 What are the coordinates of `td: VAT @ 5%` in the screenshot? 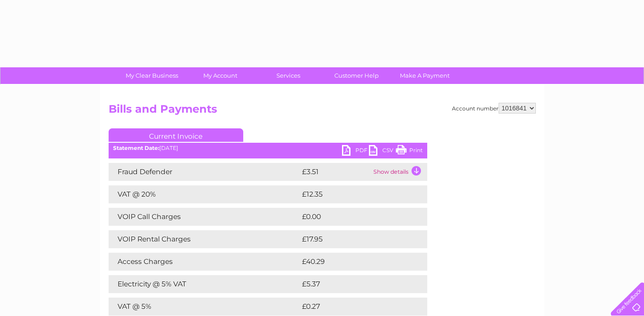 It's located at (204, 306).